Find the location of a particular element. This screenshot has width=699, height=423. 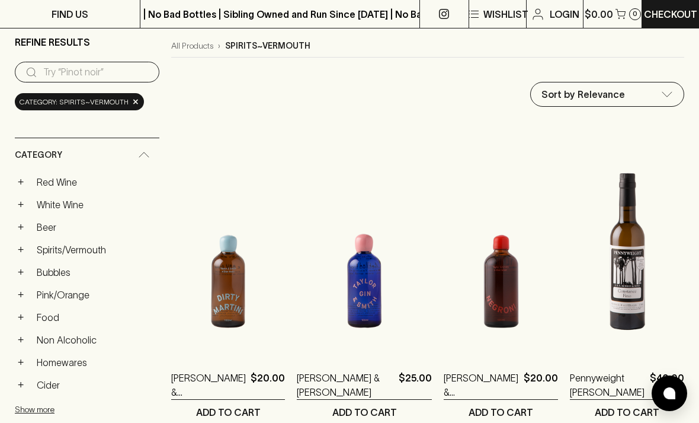

p: 0 is located at coordinates (635, 14).